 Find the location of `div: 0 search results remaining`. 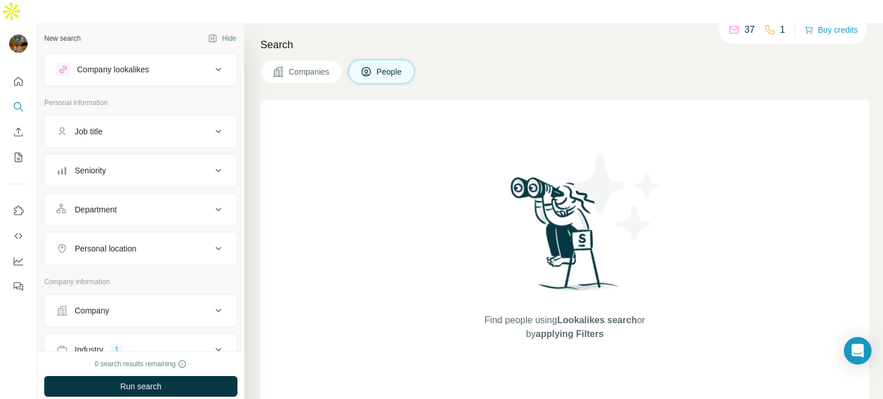

div: 0 search results remaining is located at coordinates (141, 364).